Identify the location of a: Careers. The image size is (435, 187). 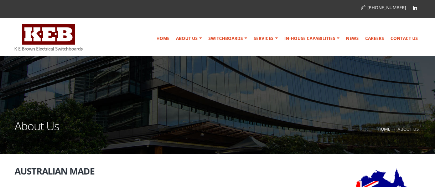
(374, 38).